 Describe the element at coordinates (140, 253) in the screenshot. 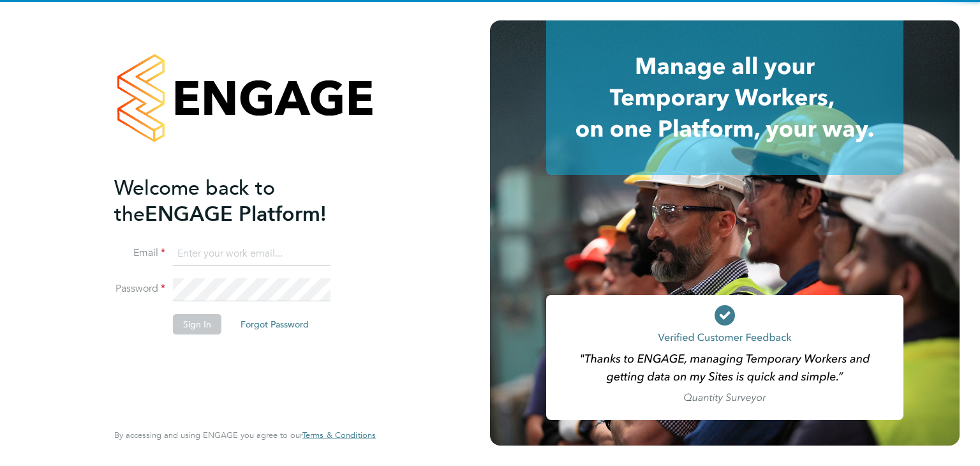

I see `label: Email` at that location.